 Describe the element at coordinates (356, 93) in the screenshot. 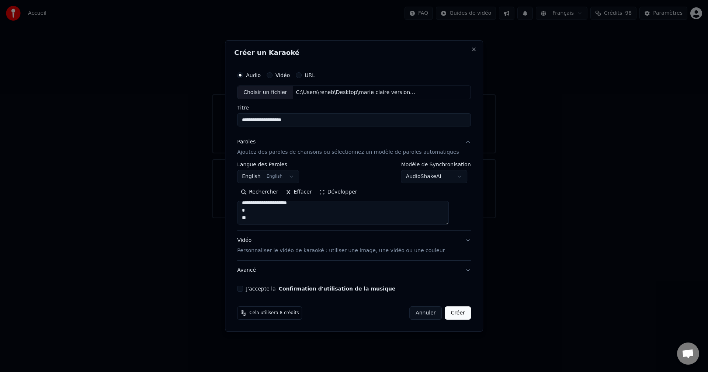

I see `div: C:\Users\reneb\Desktop\marie claire version2.mp3` at that location.